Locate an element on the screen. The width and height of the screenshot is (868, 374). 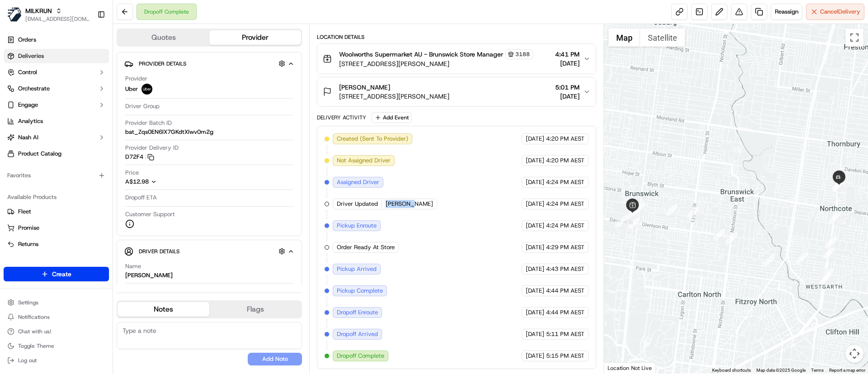
span: Driver Details is located at coordinates (159, 252).